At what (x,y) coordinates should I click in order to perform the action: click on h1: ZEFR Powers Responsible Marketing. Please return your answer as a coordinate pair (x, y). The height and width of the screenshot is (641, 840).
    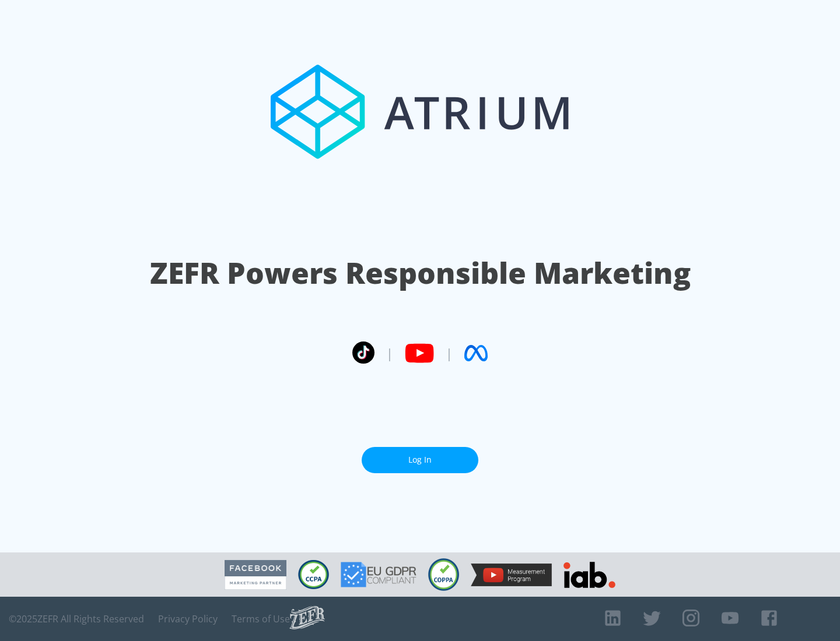
    Looking at the image, I should click on (420, 273).